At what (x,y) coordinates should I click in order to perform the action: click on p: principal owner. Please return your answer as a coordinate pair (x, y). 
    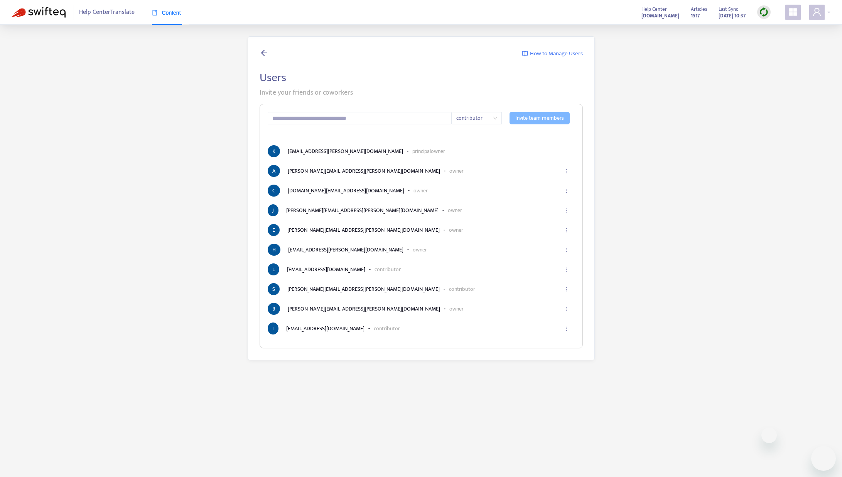
    Looking at the image, I should click on (429, 151).